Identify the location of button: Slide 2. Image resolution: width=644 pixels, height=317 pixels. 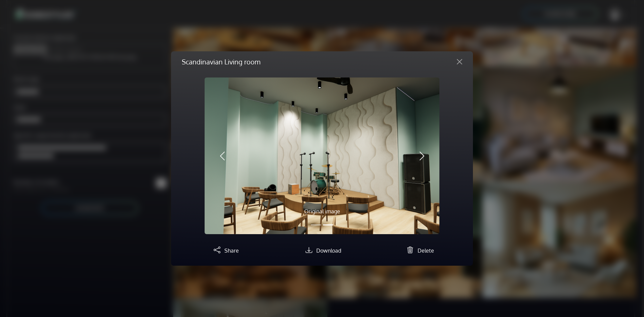
(328, 224).